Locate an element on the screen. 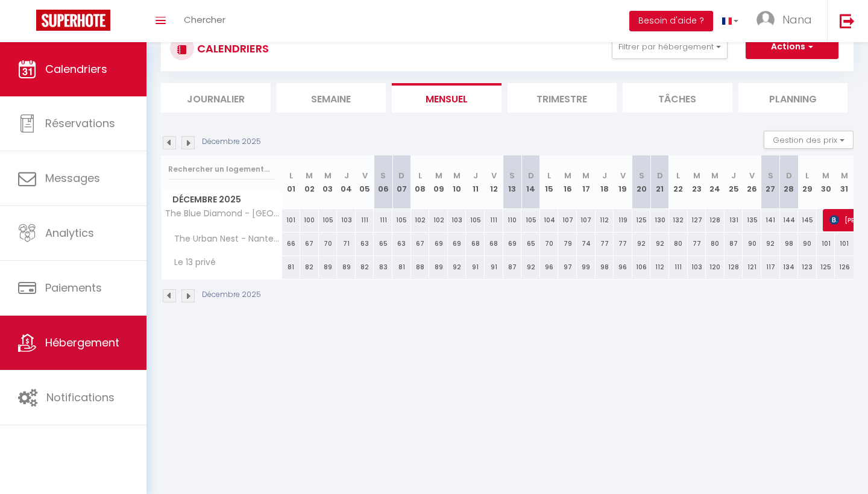 This screenshot has width=868, height=494. div: 99 is located at coordinates (586, 267).